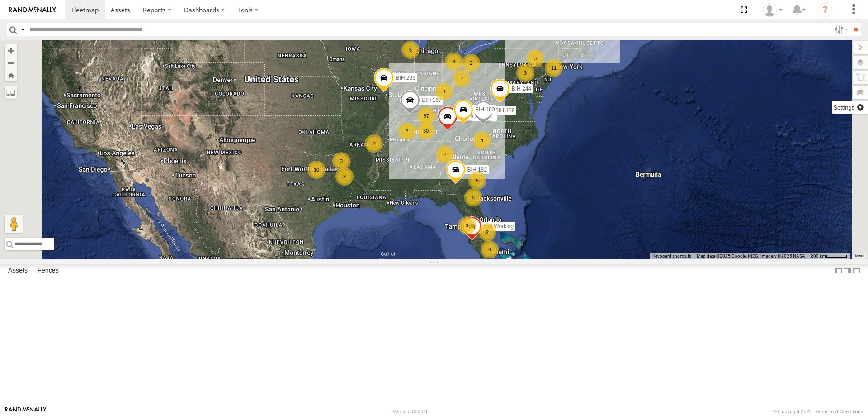  I want to click on span: Not Working, so click(498, 226).